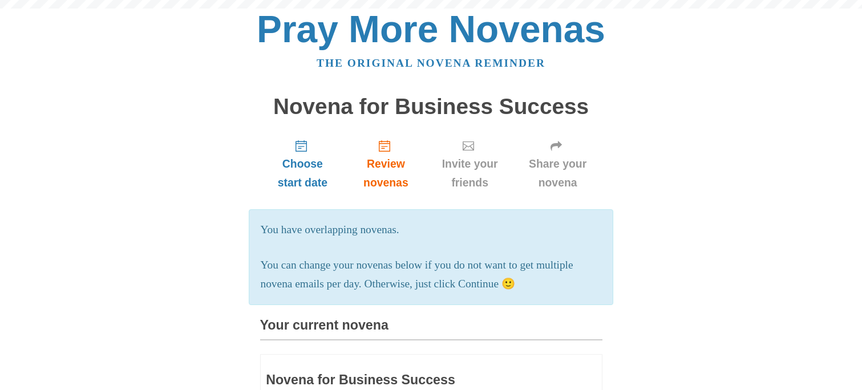  I want to click on h3: Your current novena, so click(431, 329).